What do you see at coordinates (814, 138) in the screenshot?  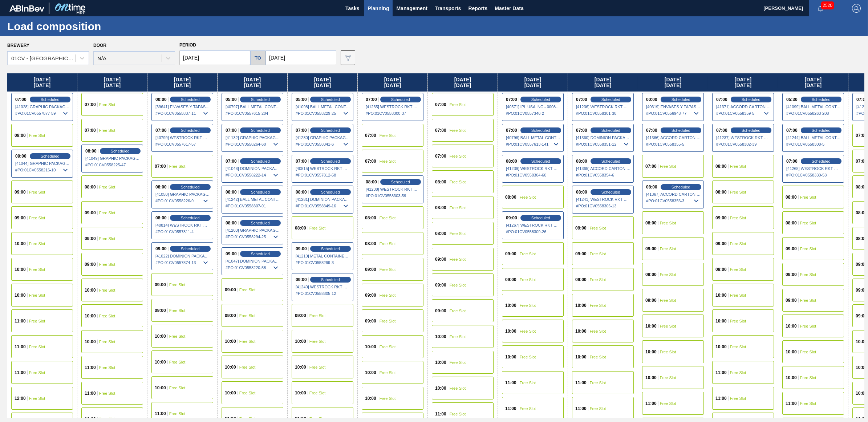 I see `span: [41244] BALL METAL CONTAINER GROUP - 0008221649` at bounding box center [814, 138].